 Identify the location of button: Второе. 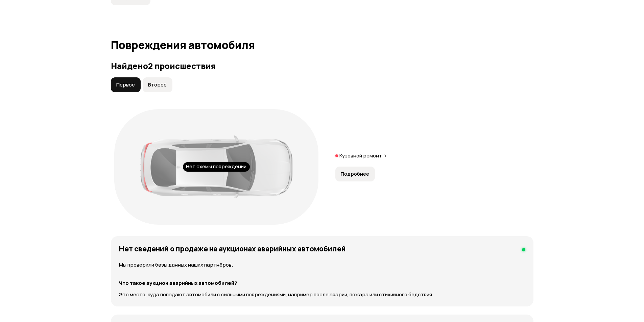
(158, 85).